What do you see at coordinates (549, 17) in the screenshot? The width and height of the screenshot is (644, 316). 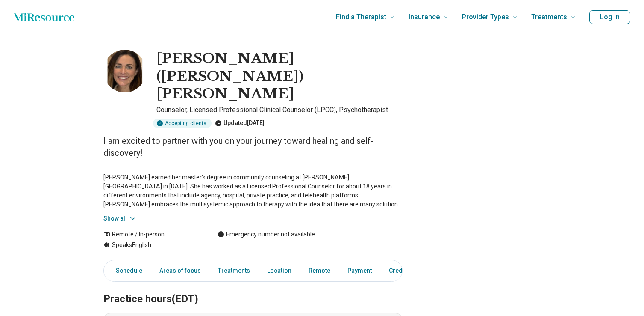 I see `span: Treatments` at bounding box center [549, 17].